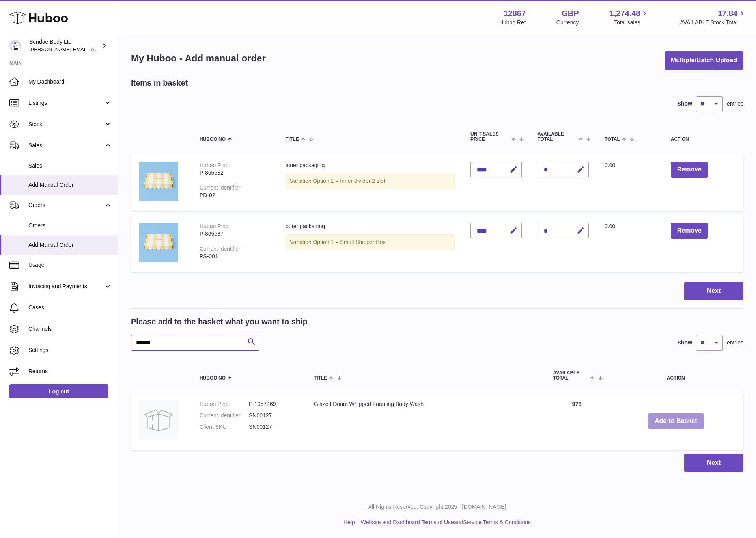 Image resolution: width=756 pixels, height=538 pixels. What do you see at coordinates (349, 180) in the screenshot?
I see `span: Option 1 = Inner divider 2 slot;` at bounding box center [349, 180].